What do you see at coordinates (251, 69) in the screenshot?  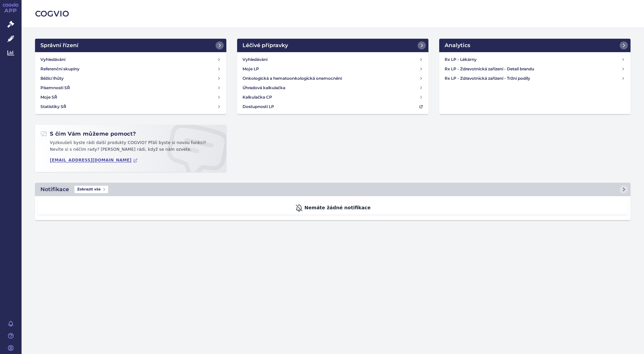 I see `h4: Moje LP` at bounding box center [251, 69].